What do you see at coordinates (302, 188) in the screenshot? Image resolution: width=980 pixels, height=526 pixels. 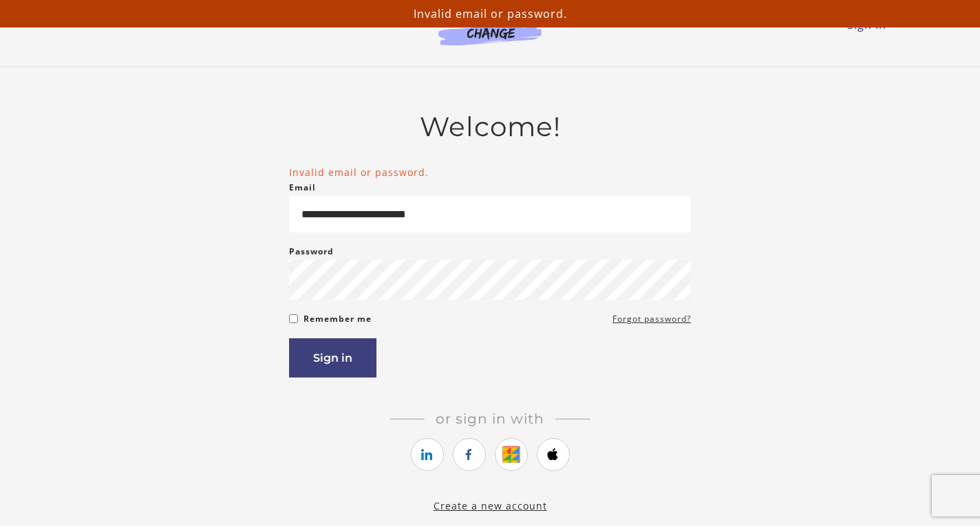 I see `label: Email` at bounding box center [302, 188].